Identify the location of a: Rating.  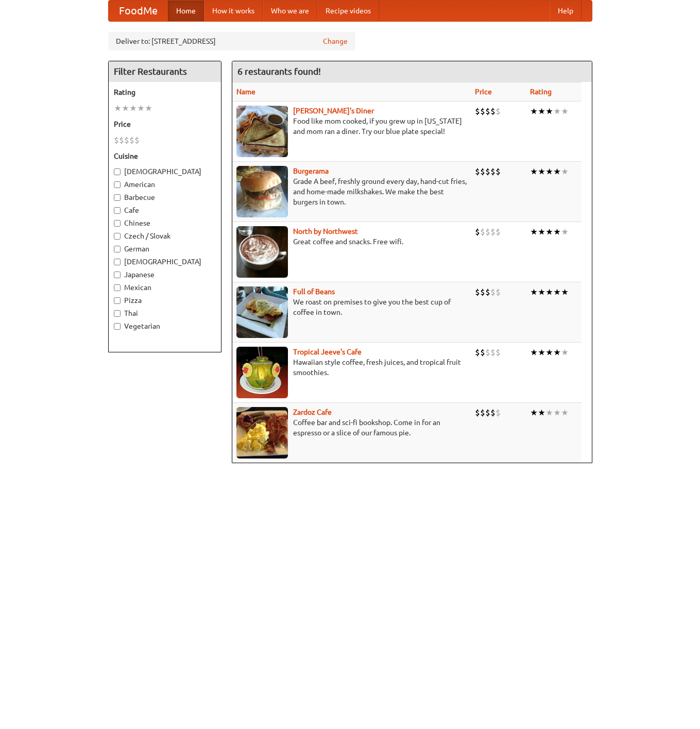
(541, 92).